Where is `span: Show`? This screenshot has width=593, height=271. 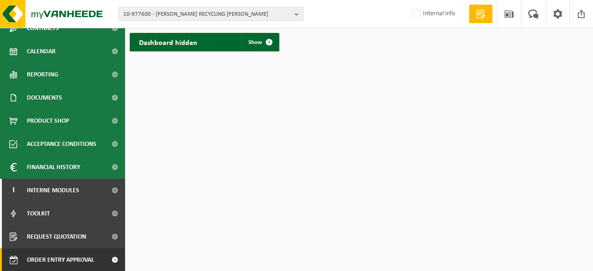
span: Show is located at coordinates (255, 42).